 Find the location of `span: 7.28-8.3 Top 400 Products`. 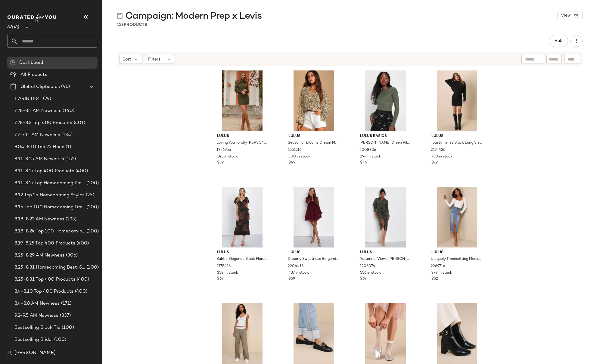

span: 7.28-8.3 Top 400 Products is located at coordinates (44, 123).